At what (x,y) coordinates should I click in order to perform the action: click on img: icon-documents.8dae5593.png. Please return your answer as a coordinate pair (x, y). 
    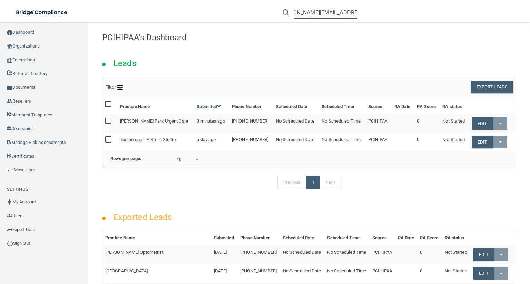
    Looking at the image, I should click on (10, 88).